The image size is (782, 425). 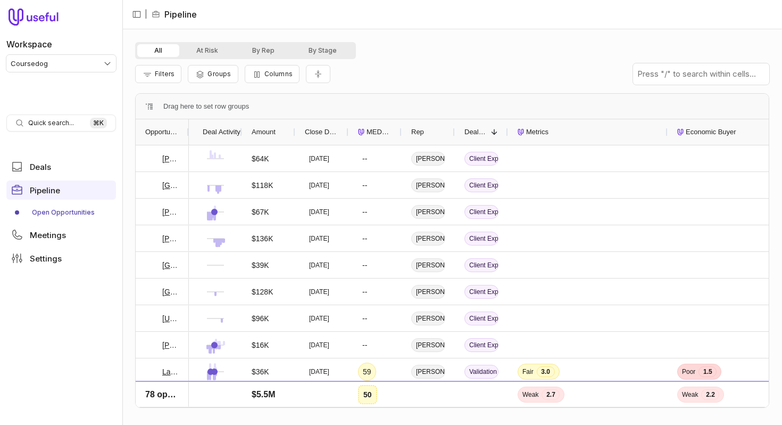 I want to click on span: Filters, so click(x=164, y=73).